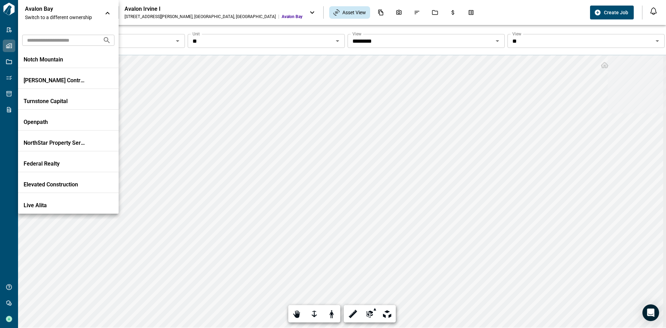 This screenshot has width=666, height=328. I want to click on p: Openpath, so click(55, 122).